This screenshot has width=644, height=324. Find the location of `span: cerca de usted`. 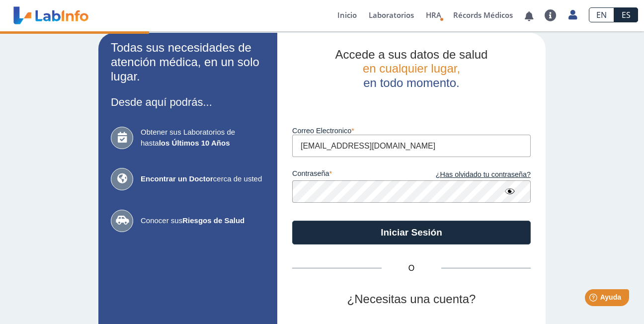

span: cerca de usted is located at coordinates (203, 179).